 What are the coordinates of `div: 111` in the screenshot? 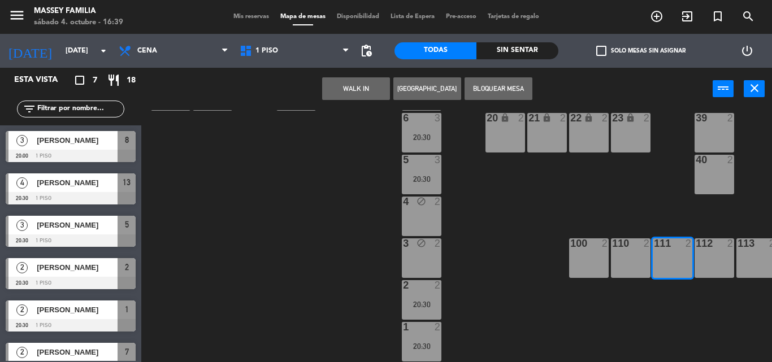 It's located at (654, 244).